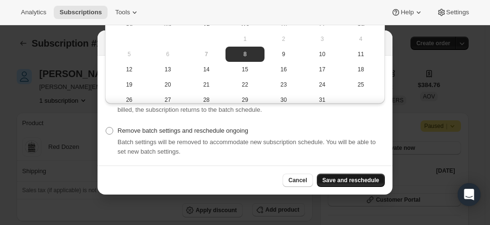 The width and height of the screenshot is (490, 225). I want to click on button: Thursday October 30 2025, so click(283, 100).